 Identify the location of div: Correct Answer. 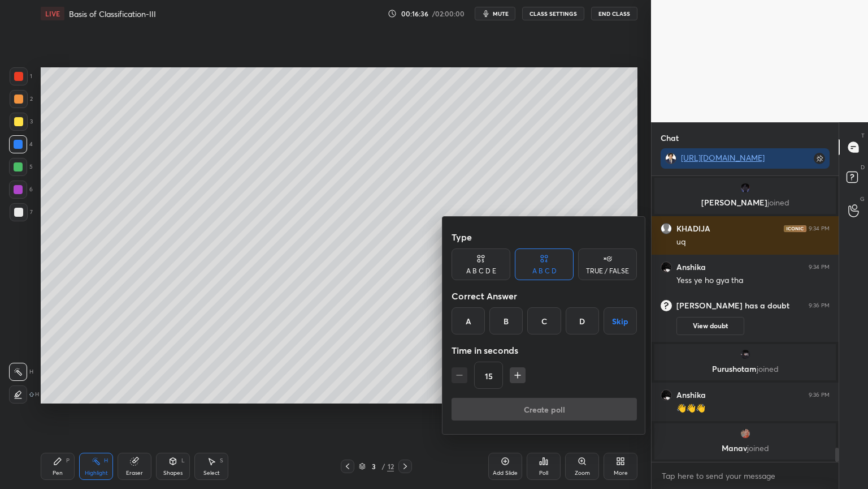
(544, 296).